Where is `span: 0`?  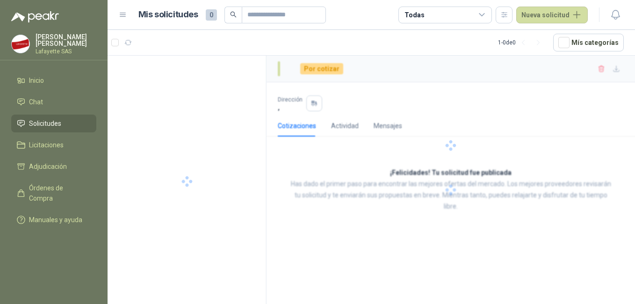 span: 0 is located at coordinates (211, 15).